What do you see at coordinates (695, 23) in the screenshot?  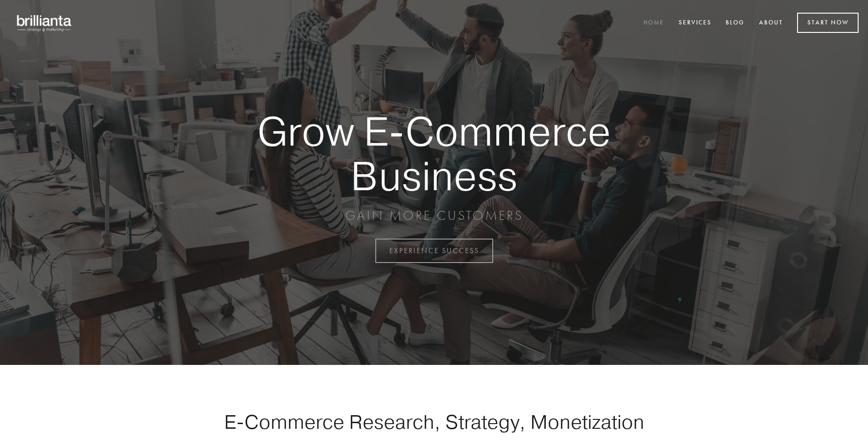 I see `a: Services` at bounding box center [695, 23].